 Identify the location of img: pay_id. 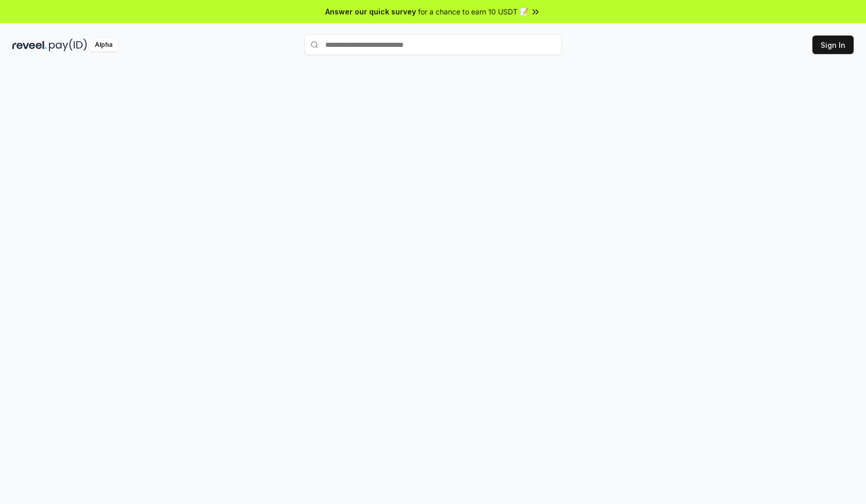
(68, 44).